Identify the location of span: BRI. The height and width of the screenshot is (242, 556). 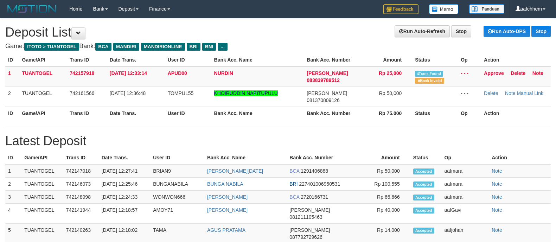
(293, 184).